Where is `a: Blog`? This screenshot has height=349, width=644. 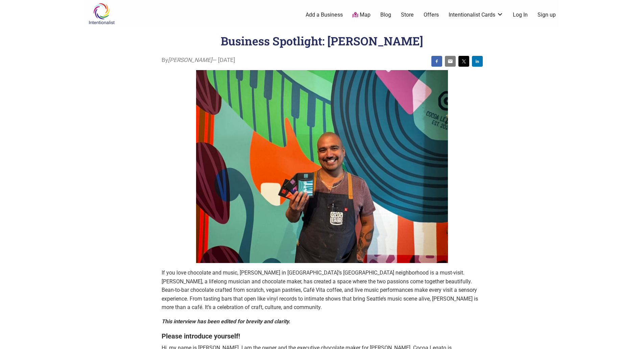 a: Blog is located at coordinates (386, 15).